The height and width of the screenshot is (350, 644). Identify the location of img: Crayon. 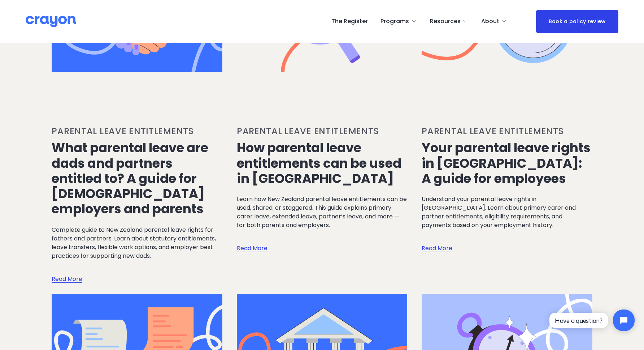
(51, 21).